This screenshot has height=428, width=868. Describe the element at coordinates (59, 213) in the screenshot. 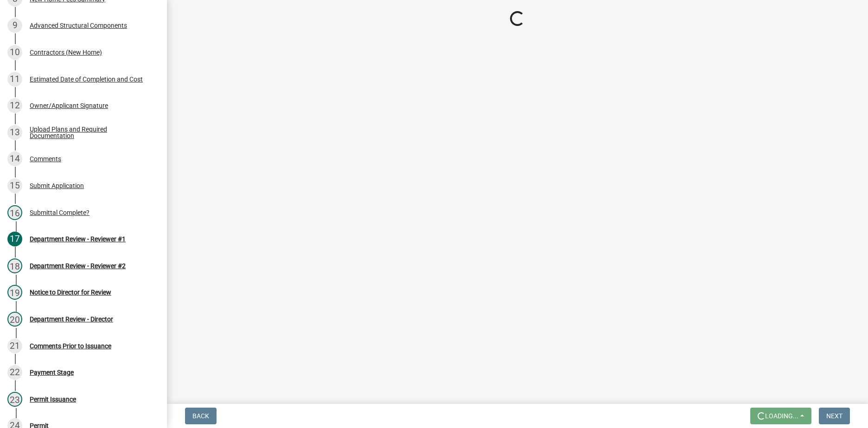

I see `div: Submittal Complete?` at that location.